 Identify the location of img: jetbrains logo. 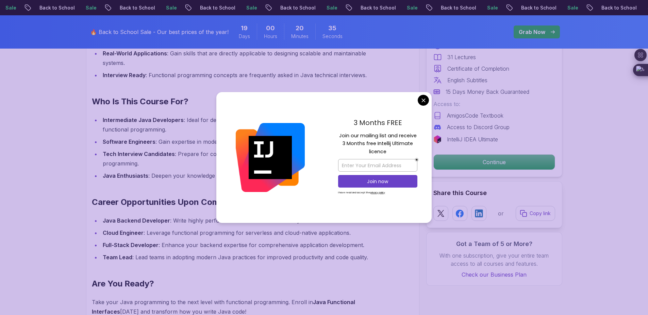
(437, 139).